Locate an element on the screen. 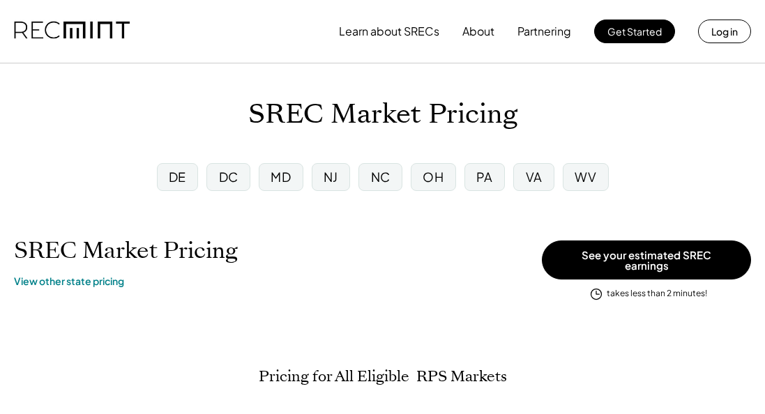  div: View other state pricing is located at coordinates (69, 282).